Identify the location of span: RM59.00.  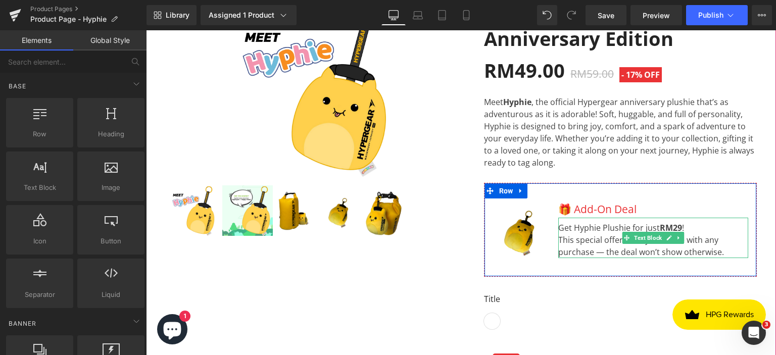
(446, 43).